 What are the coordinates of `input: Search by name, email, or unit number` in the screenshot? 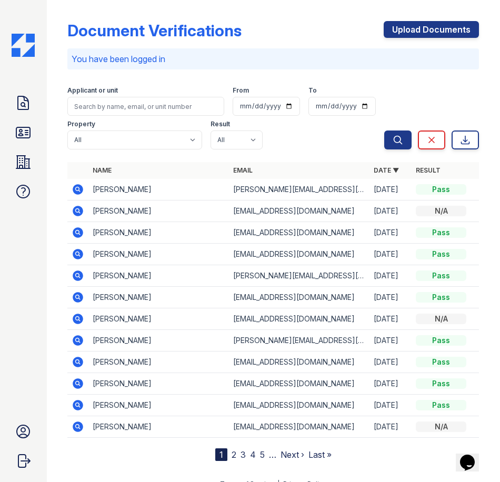 It's located at (146, 106).